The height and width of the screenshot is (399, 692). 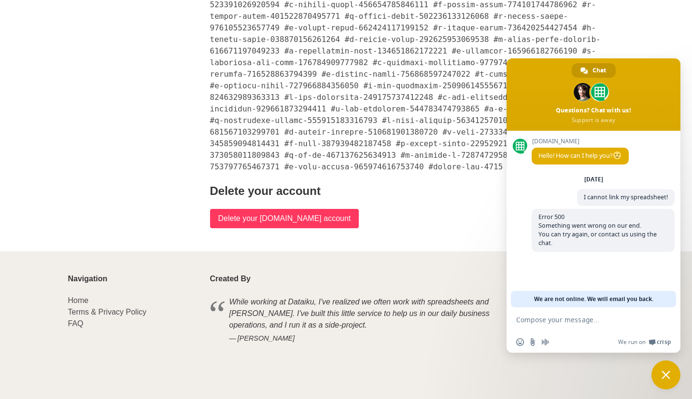 I want to click on span: Chat, so click(x=599, y=71).